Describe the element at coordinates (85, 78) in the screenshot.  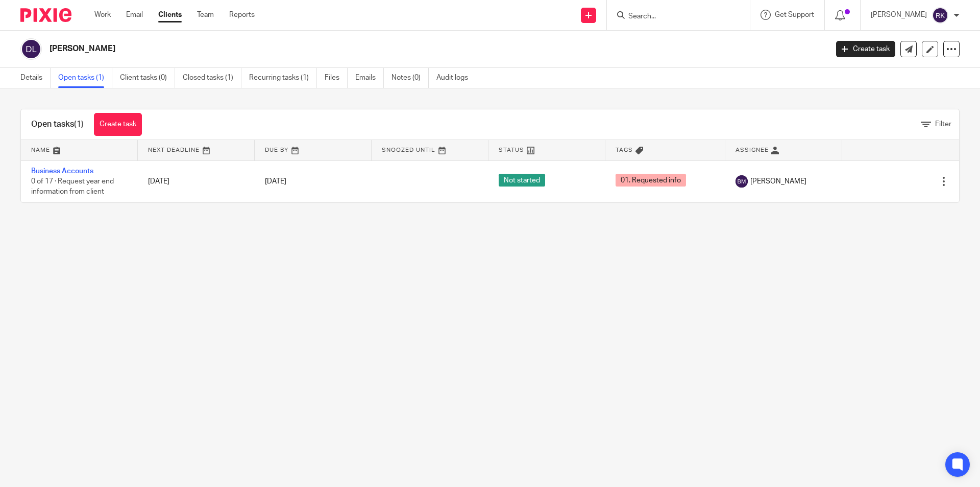
I see `a: Open tasks (1)` at that location.